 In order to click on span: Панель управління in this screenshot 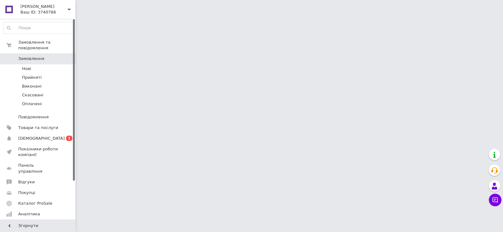, I will do `click(38, 168)`.